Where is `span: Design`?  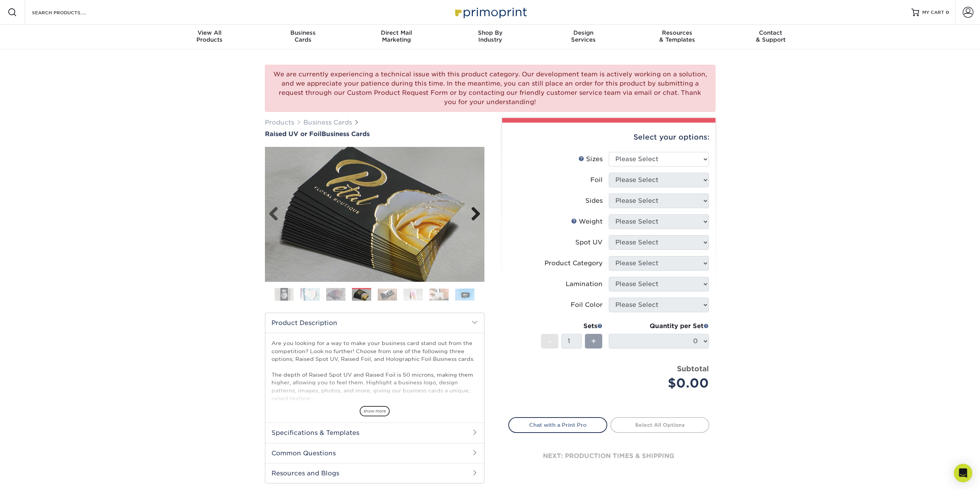 span: Design is located at coordinates (583, 33).